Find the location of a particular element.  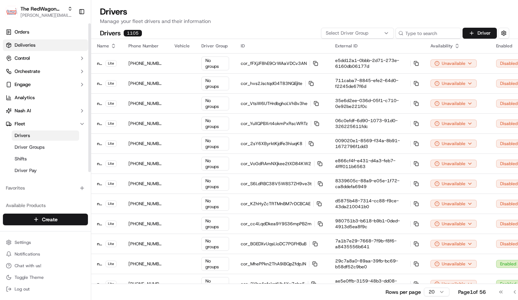

span: Deliveries is located at coordinates (25, 45).